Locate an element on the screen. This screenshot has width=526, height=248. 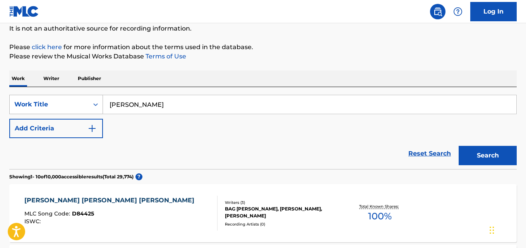
form: Search Form is located at coordinates (263, 132).